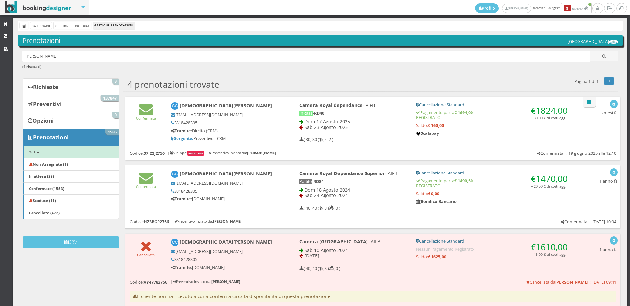 Image resolution: width=630 pixels, height=306 pixels. What do you see at coordinates (552, 247) in the screenshot?
I see `span: 1610,00` at bounding box center [552, 247].